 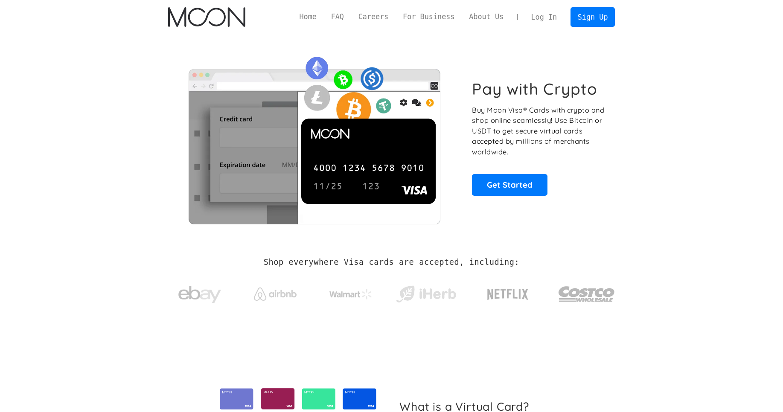 I want to click on a: ebay, so click(x=200, y=292).